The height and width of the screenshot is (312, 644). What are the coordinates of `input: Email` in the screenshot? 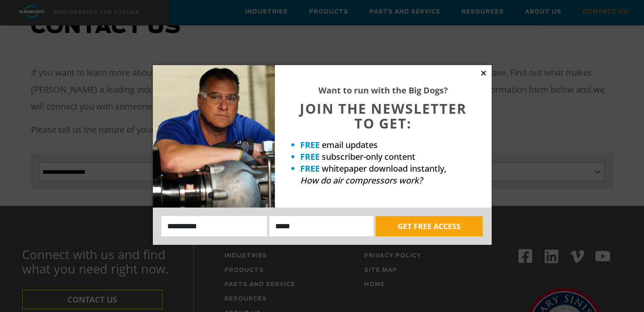 It's located at (321, 226).